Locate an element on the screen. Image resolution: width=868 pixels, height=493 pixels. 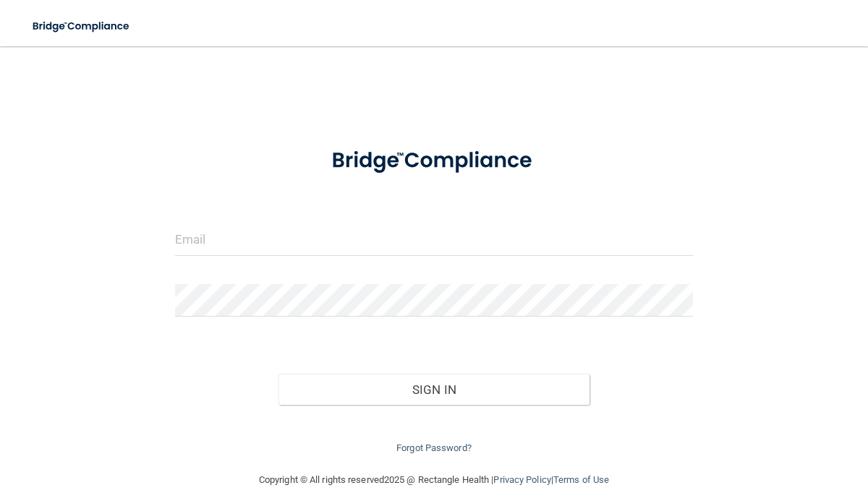
a: Forgot Password? is located at coordinates (434, 448).